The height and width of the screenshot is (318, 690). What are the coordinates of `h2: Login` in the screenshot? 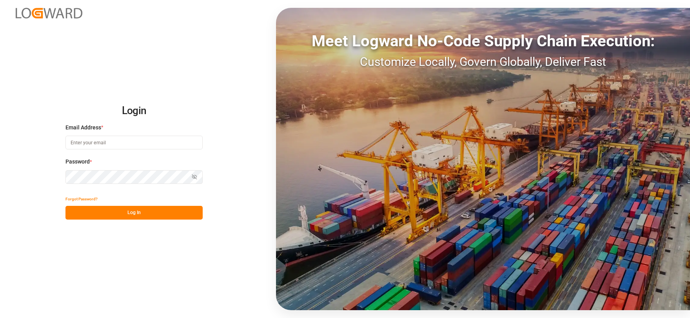 It's located at (134, 111).